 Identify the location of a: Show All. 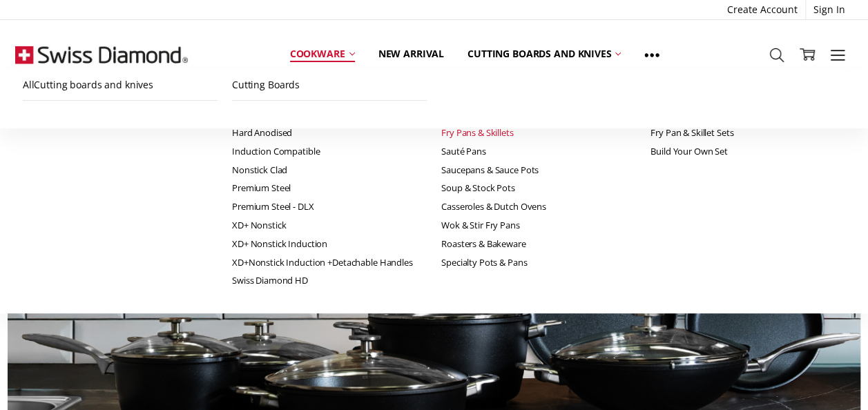
(652, 54).